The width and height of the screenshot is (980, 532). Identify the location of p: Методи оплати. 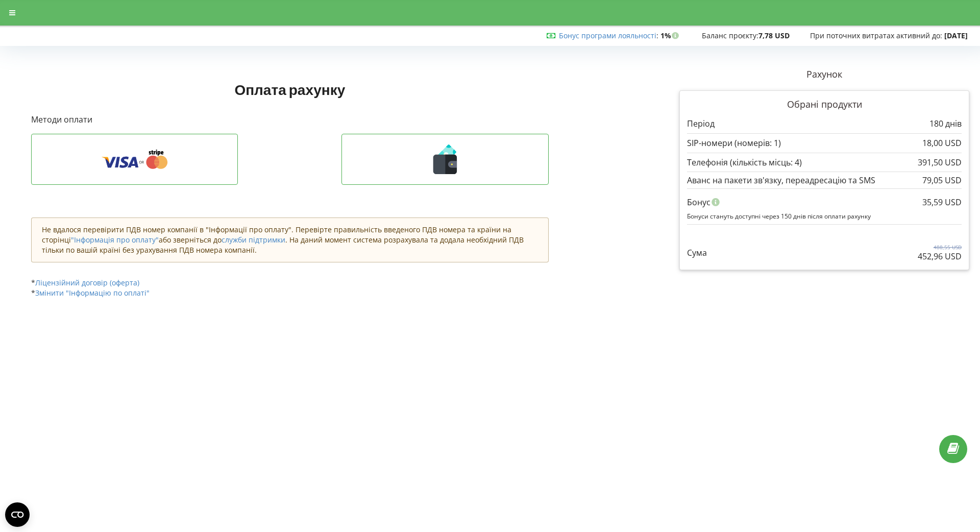
(290, 119).